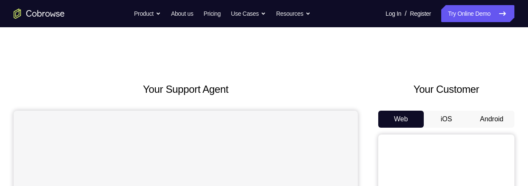  What do you see at coordinates (401, 119) in the screenshot?
I see `button: Web` at bounding box center [401, 119].